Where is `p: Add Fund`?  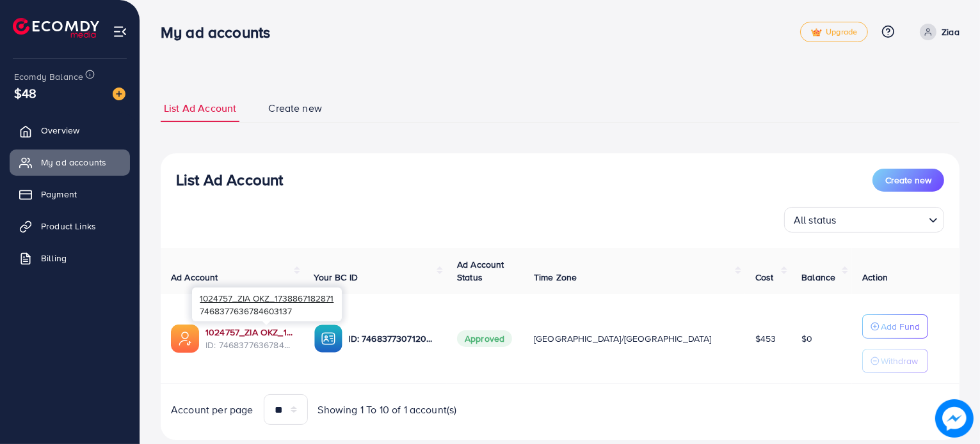
p: Add Fund is located at coordinates (900, 327).